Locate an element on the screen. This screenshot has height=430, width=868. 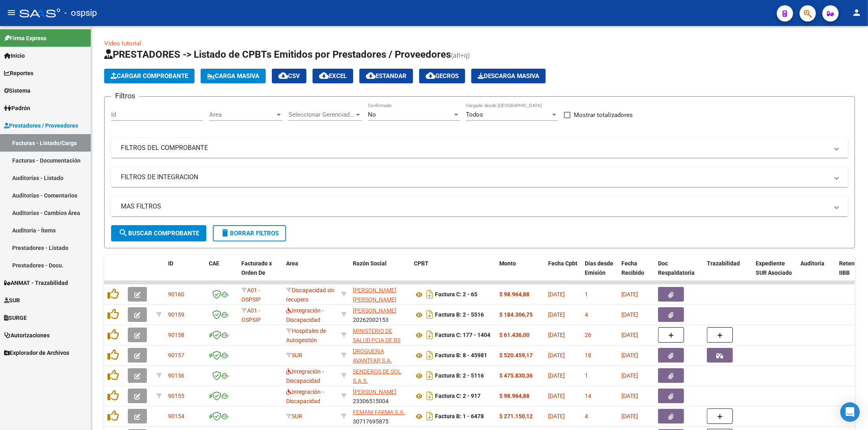
strong: Factura C: 177 - 1404 is located at coordinates (463, 335).